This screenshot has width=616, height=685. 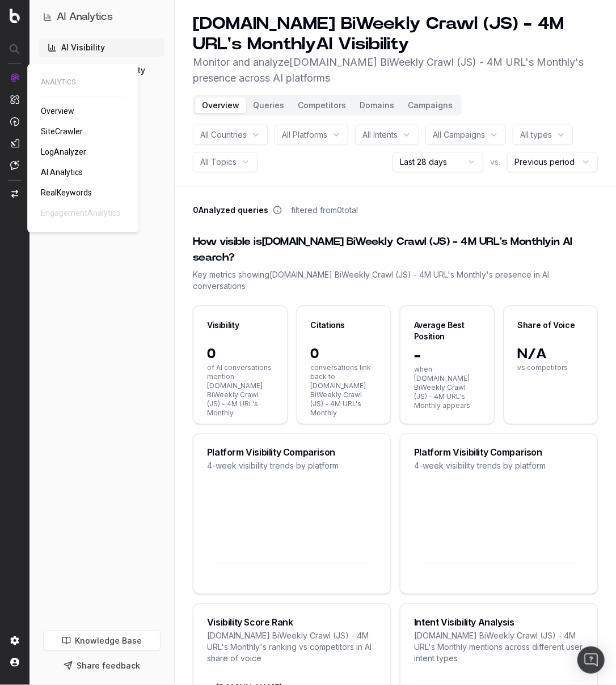 What do you see at coordinates (64, 132) in the screenshot?
I see `a: SiteCrawler` at bounding box center [64, 132].